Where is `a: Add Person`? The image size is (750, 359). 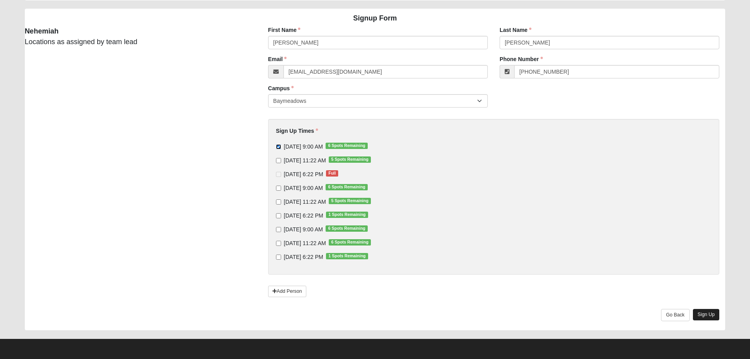
a: Add Person is located at coordinates (287, 291).